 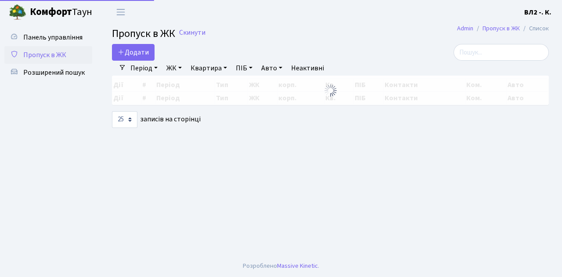 What do you see at coordinates (48, 72) in the screenshot?
I see `a: Розширений пошук` at bounding box center [48, 72].